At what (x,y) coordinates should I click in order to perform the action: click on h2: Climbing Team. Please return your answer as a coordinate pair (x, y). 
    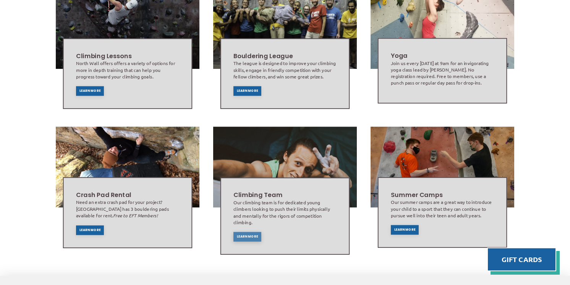
    Looking at the image, I should click on (285, 195).